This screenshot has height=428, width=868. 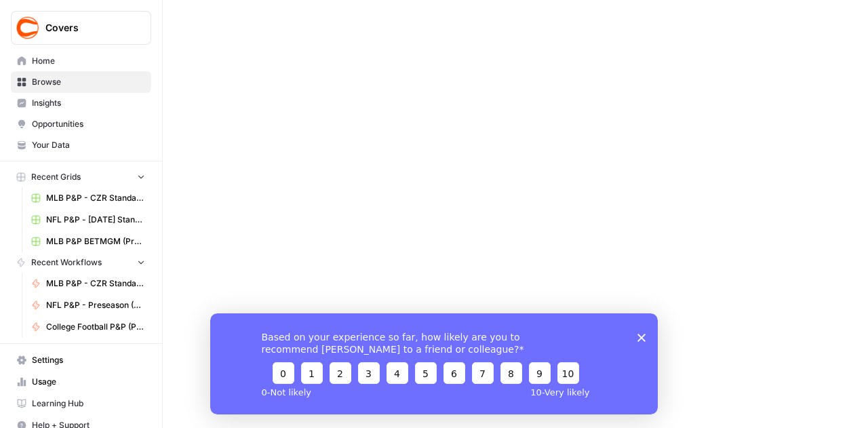 What do you see at coordinates (67, 262) in the screenshot?
I see `span: Recent Workflows` at bounding box center [67, 262].